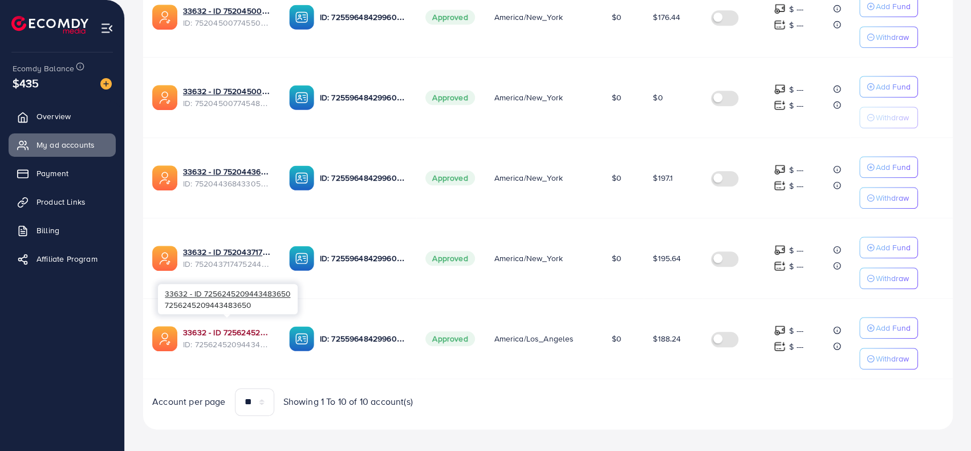 The width and height of the screenshot is (971, 451). I want to click on a: 33632 - ID 7520443684330586119, so click(227, 172).